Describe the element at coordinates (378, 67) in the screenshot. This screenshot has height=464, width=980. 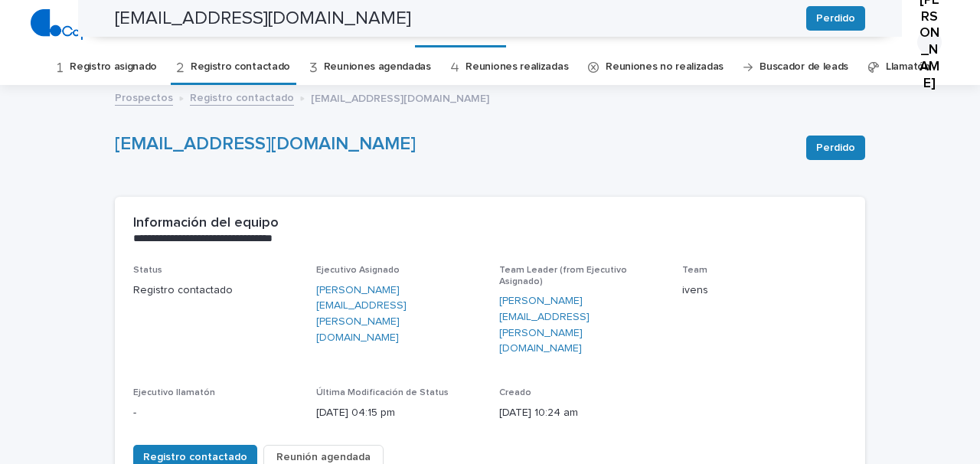
I see `a: Reuniones agendadas` at that location.